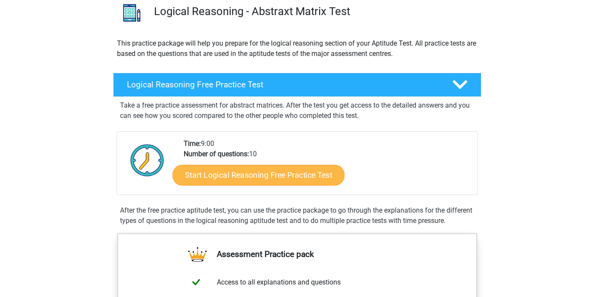 This screenshot has width=594, height=297. What do you see at coordinates (282, 84) in the screenshot?
I see `h4: Logical Reasoning Free Practice Test` at bounding box center [282, 84].